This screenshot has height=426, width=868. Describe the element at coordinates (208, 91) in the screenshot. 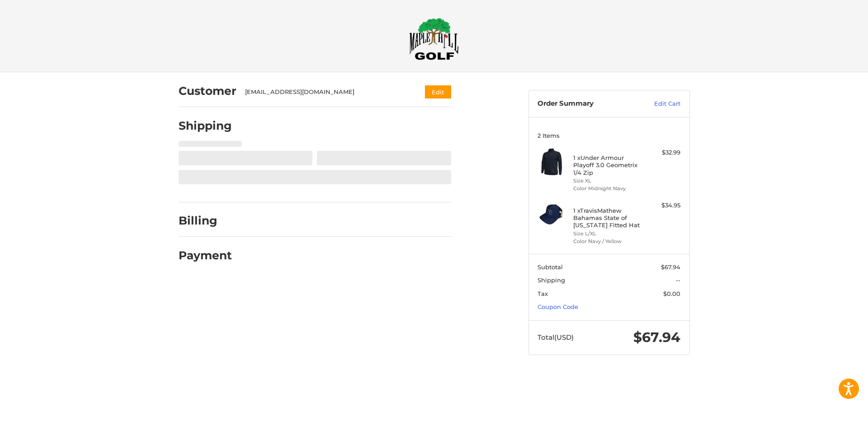

I see `h2: Customer` at that location.